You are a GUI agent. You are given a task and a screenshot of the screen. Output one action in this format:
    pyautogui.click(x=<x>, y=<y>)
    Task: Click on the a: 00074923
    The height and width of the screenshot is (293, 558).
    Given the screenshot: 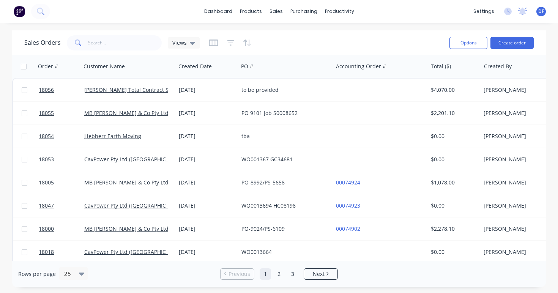 What is the action you would take?
    pyautogui.click(x=348, y=205)
    